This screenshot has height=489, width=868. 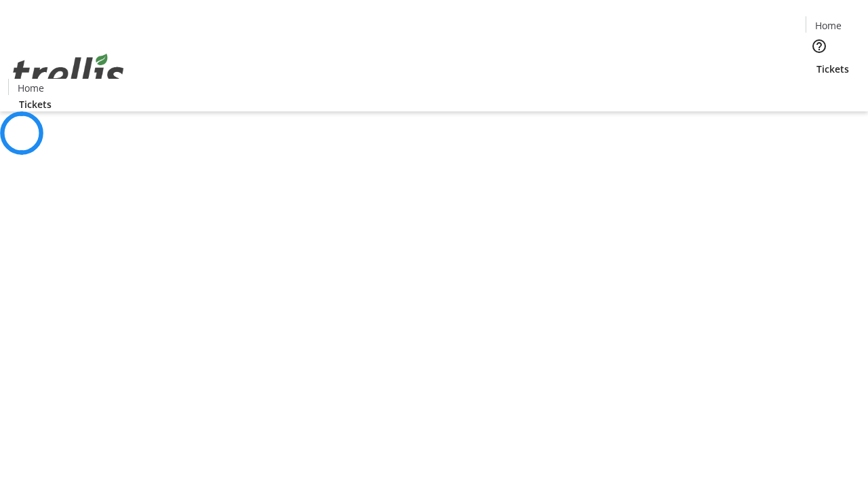 I want to click on img: Orient E2E Organization fhlrt2G9Lx's Logo, so click(x=68, y=73).